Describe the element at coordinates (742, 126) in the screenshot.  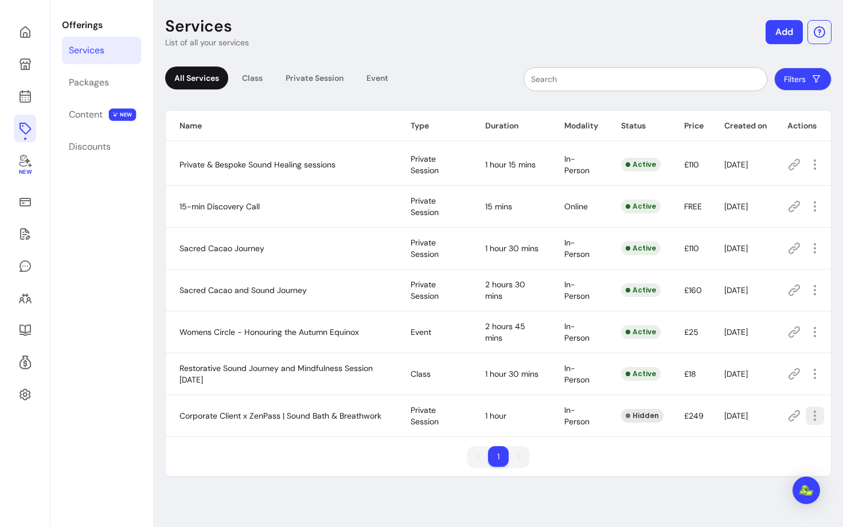
I see `th: Created on` at that location.